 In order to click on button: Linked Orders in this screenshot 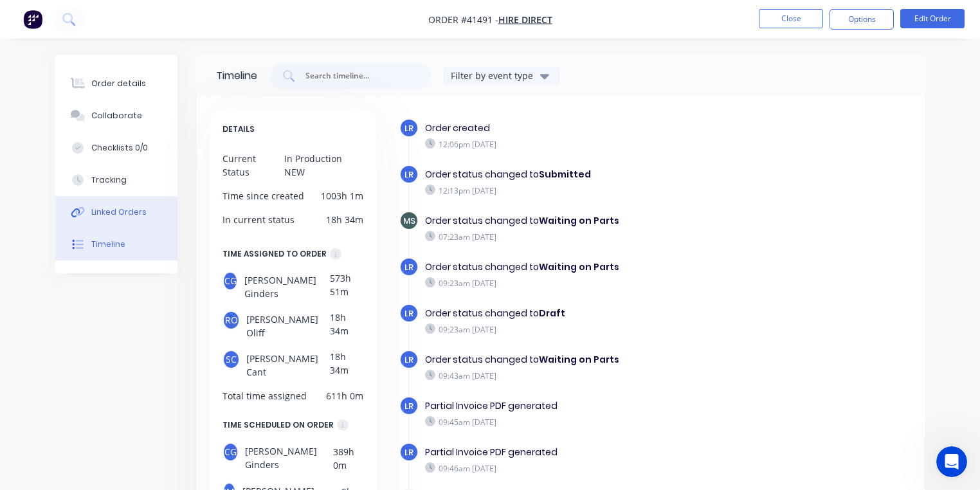, I will do `click(116, 212)`.